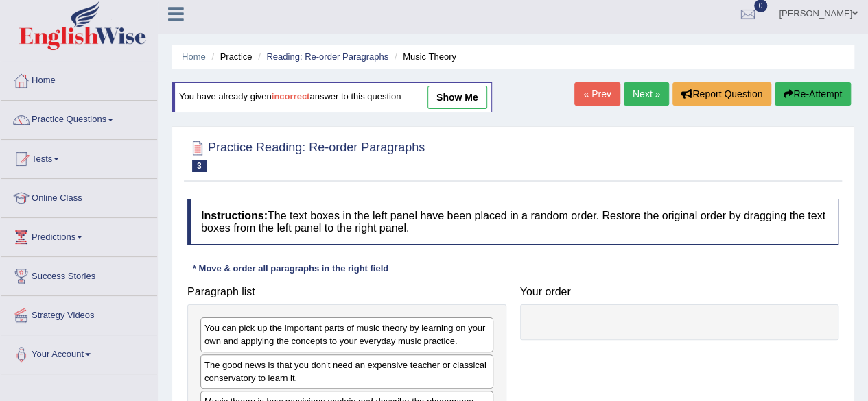 This screenshot has height=401, width=868. I want to click on div: * Move & order all paragraphs in the right field, so click(290, 268).